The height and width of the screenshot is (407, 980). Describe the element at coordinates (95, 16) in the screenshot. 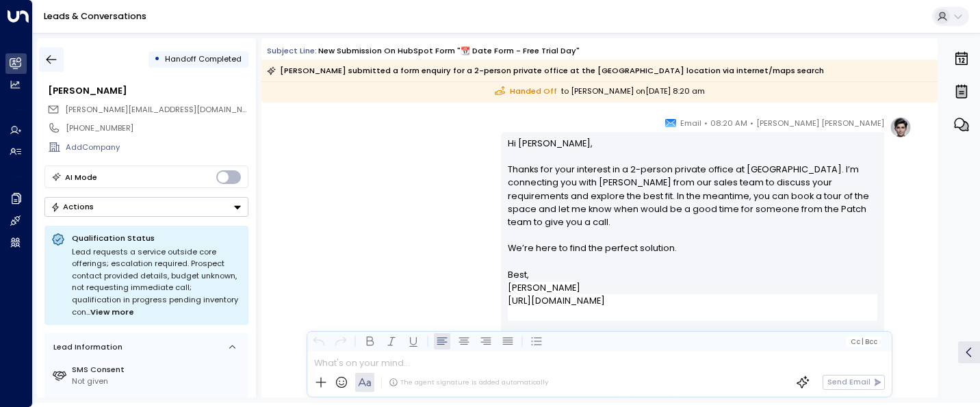

I see `a: Leads & Conversations` at that location.